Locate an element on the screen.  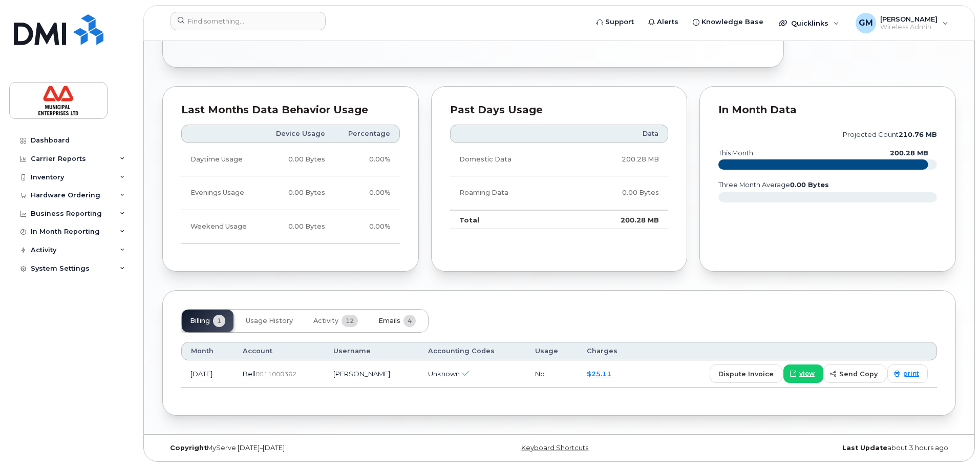
text: this month is located at coordinates (735, 152).